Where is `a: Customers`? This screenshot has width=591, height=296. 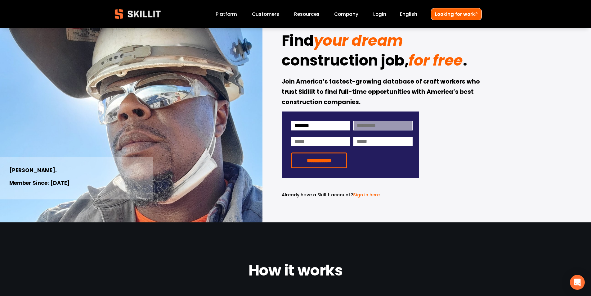 a: Customers is located at coordinates (266, 14).